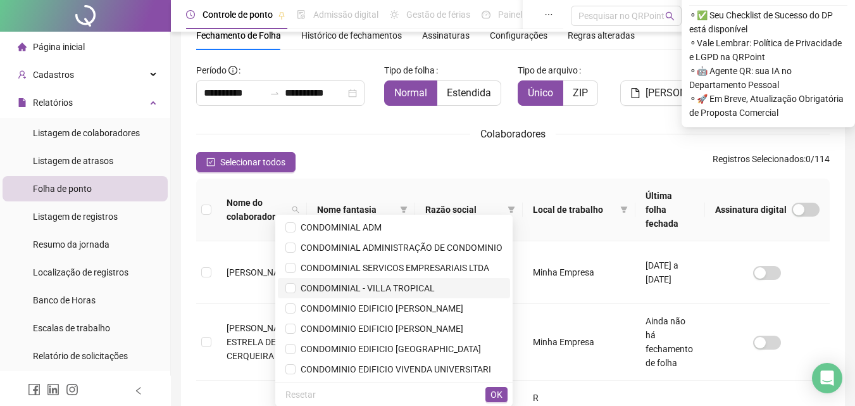 Image resolution: width=855 pixels, height=406 pixels. I want to click on span: to, so click(275, 93).